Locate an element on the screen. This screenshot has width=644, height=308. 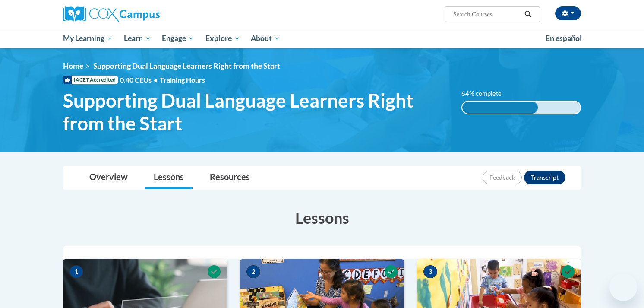
div: 64% complete is located at coordinates (500, 108).